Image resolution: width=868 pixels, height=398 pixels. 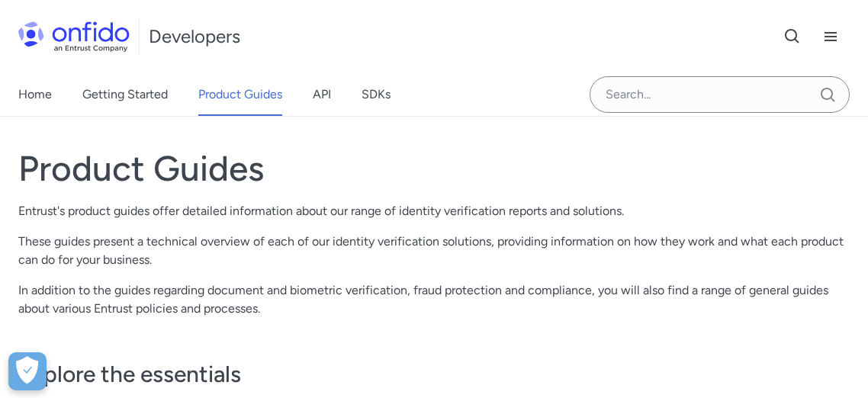 What do you see at coordinates (434, 211) in the screenshot?
I see `p: Entrust's product guides offer detailed information about our range of identity verification repo...` at bounding box center [434, 211].